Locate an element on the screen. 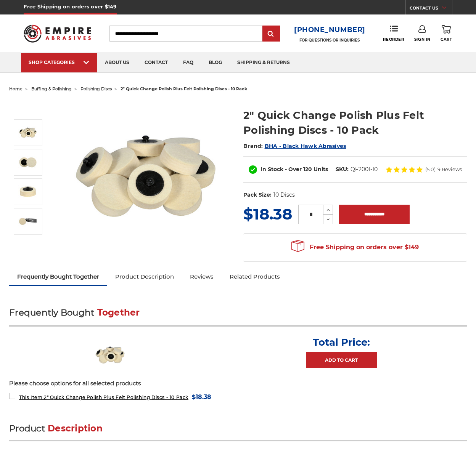 The image size is (476, 452). a: faq is located at coordinates (188, 63).